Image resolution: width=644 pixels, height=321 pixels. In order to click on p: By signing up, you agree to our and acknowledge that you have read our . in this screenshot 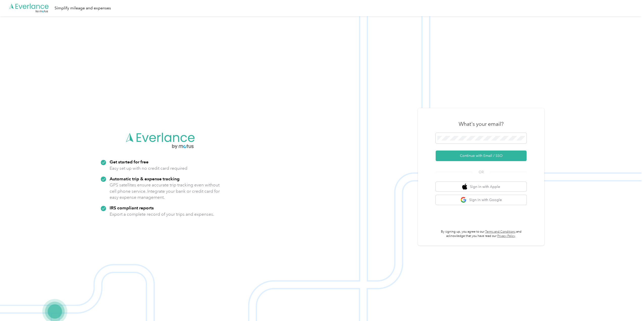, I will do `click(481, 234)`.